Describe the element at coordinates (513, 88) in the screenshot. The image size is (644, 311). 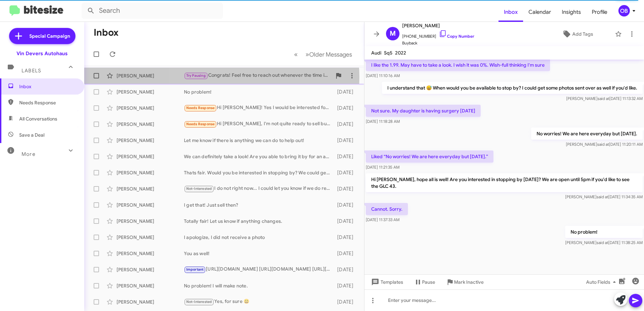
I see `p: I understand that 😅 When would you be available to stop by? I could get some photos sent over as ...` at that location.